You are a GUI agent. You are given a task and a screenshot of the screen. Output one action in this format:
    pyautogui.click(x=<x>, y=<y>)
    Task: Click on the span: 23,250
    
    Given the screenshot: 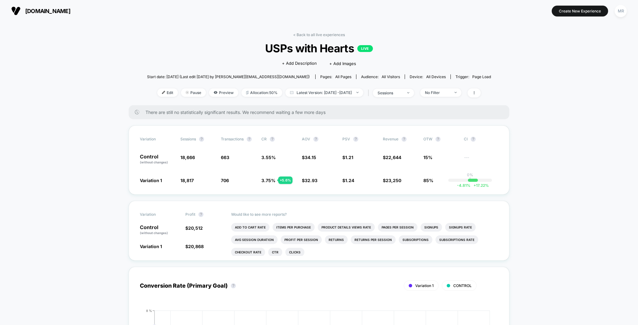 What is the action you would take?
    pyautogui.click(x=394, y=181)
    